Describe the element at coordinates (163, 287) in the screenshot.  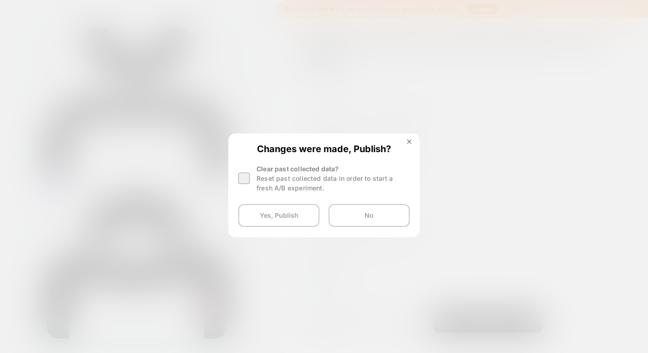
I see `inbox-online-store-chat: Shopify online store chat` at that location.